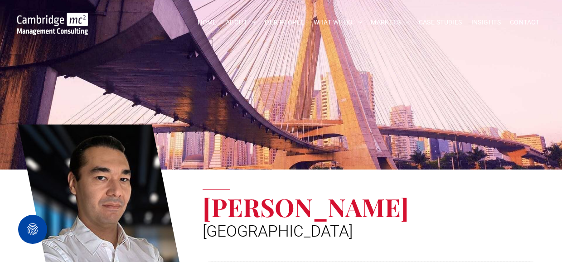 Image resolution: width=562 pixels, height=262 pixels. Describe the element at coordinates (524, 22) in the screenshot. I see `a: CONTACT` at that location.